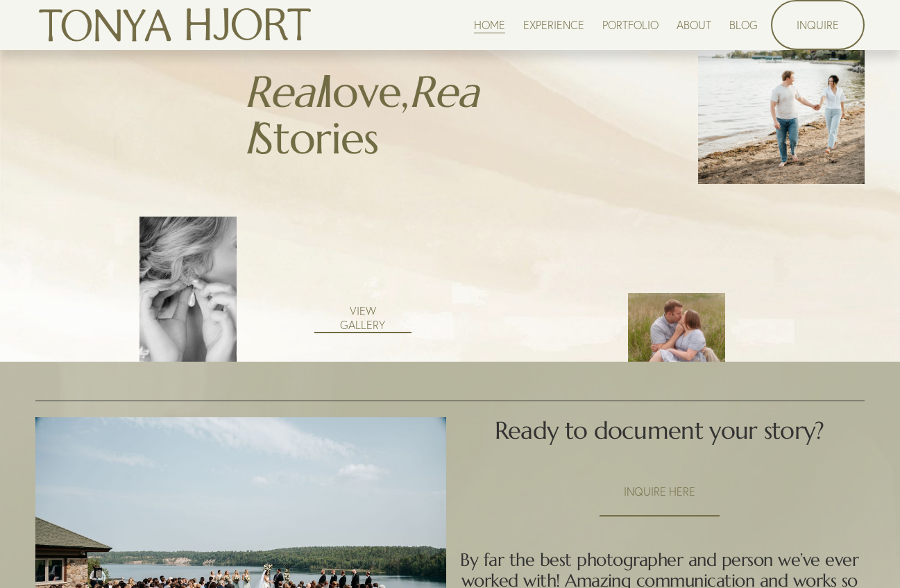 The height and width of the screenshot is (588, 900). What do you see at coordinates (659, 492) in the screenshot?
I see `a: INQUIRE HERE` at bounding box center [659, 492].